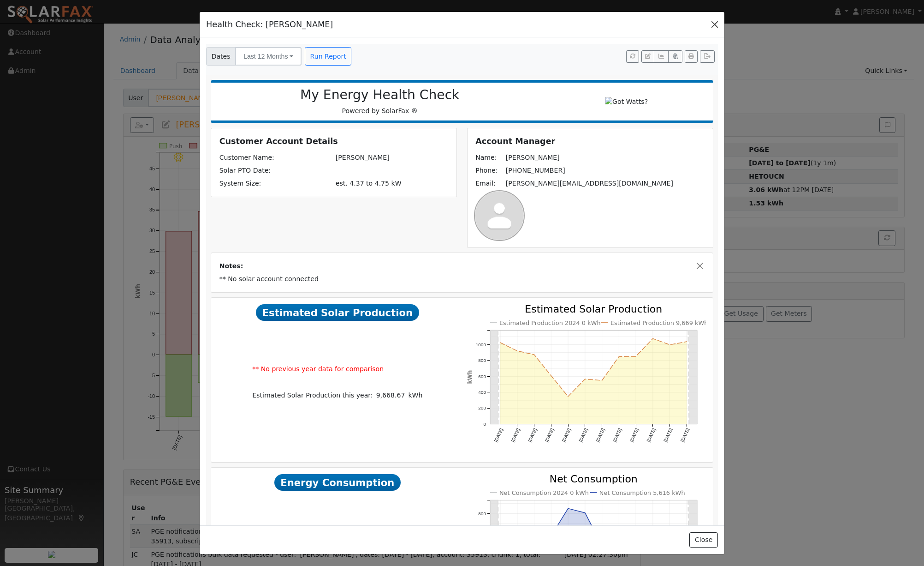 Image resolution: width=924 pixels, height=566 pixels. Describe the element at coordinates (338, 312) in the screenshot. I see `span: Estimated Solar Production` at that location.